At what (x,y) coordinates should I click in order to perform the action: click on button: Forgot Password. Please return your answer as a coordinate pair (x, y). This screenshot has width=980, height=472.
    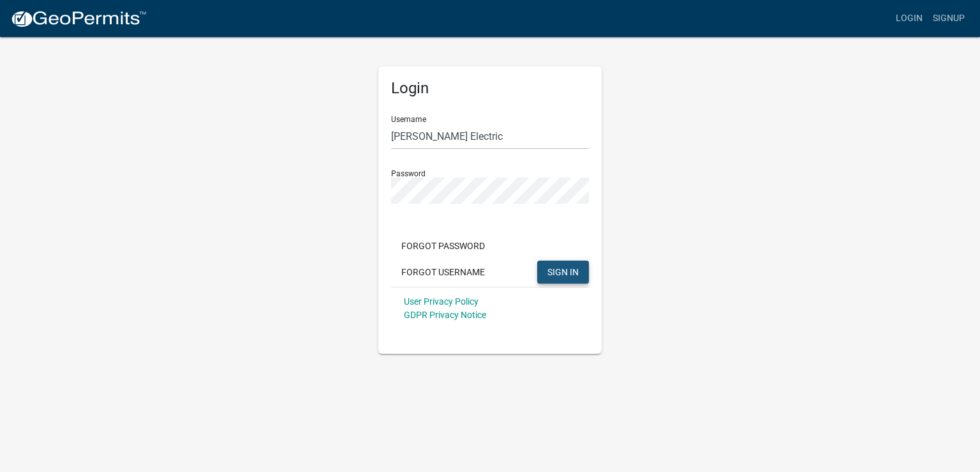
    Looking at the image, I should click on (443, 245).